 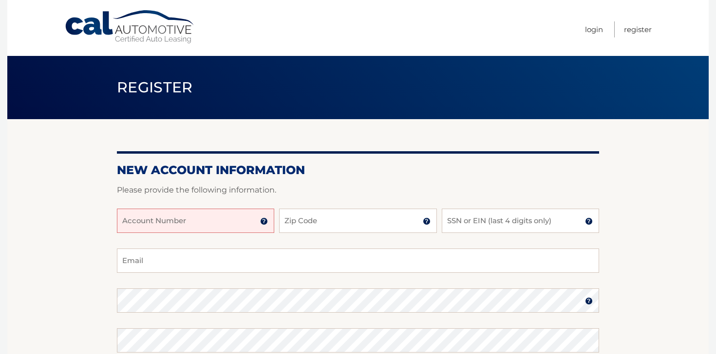 I want to click on p: Please provide the following information., so click(x=358, y=190).